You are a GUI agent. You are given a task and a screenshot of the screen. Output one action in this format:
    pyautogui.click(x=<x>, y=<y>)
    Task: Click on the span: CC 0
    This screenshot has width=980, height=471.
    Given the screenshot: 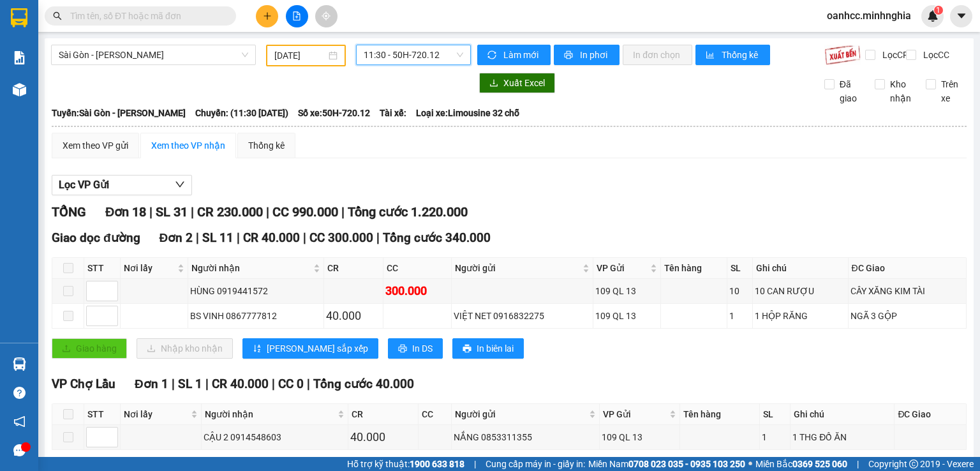 What is the action you would take?
    pyautogui.click(x=291, y=383)
    